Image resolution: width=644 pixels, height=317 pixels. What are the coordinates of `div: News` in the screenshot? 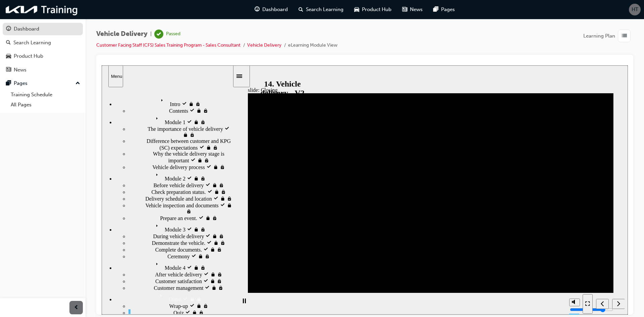 It's located at (20, 70).